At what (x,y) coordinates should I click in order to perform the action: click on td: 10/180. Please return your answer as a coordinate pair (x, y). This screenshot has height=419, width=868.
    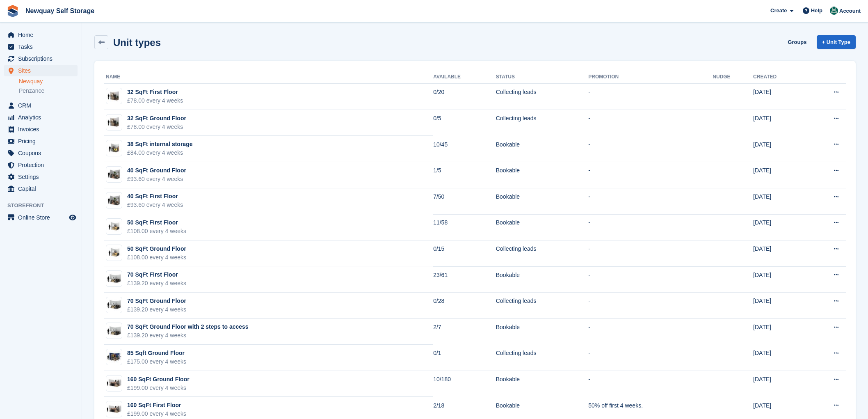
    Looking at the image, I should click on (465, 383).